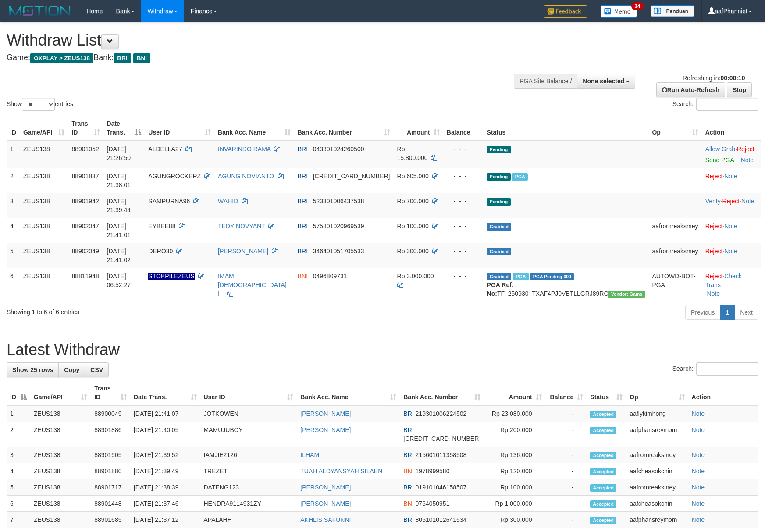  What do you see at coordinates (442, 439) in the screenshot?
I see `span: Copy 151301002972502 to clipboard` at bounding box center [442, 439].